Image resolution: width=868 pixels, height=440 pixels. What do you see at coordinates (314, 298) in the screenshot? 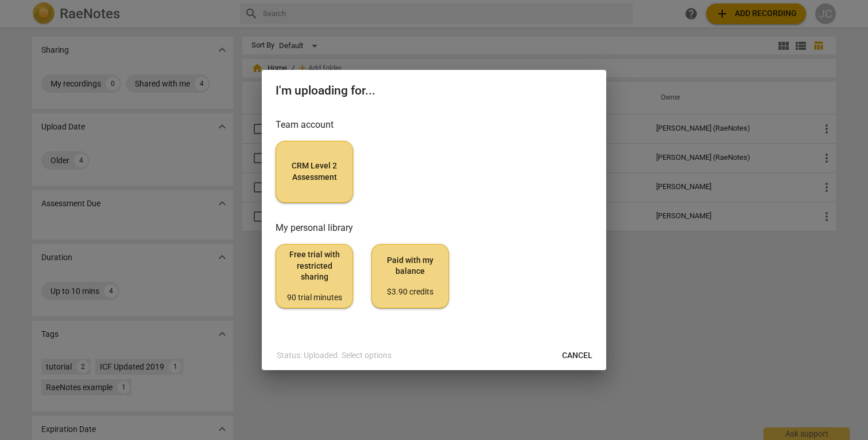
I see `div: 90 trial minutes` at bounding box center [314, 298].